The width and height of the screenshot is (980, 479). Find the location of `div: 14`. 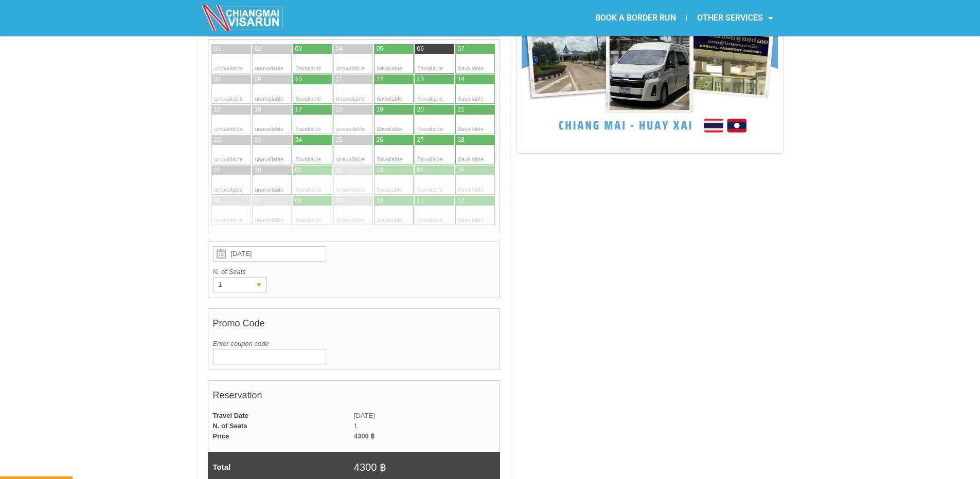

div: 14 is located at coordinates (461, 79).